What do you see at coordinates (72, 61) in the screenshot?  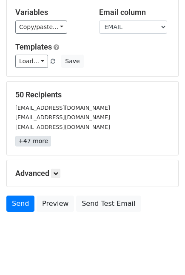 I see `button: Save` at bounding box center [72, 61].